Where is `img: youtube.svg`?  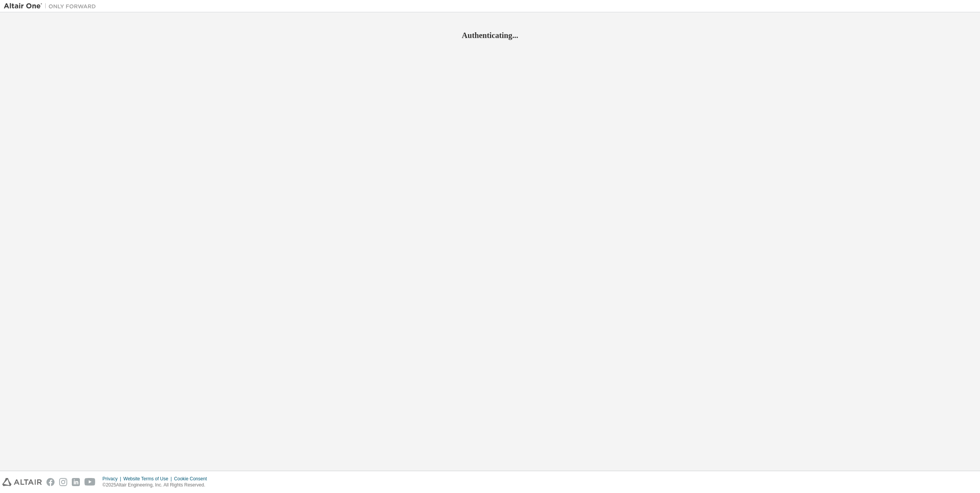 img: youtube.svg is located at coordinates (90, 482).